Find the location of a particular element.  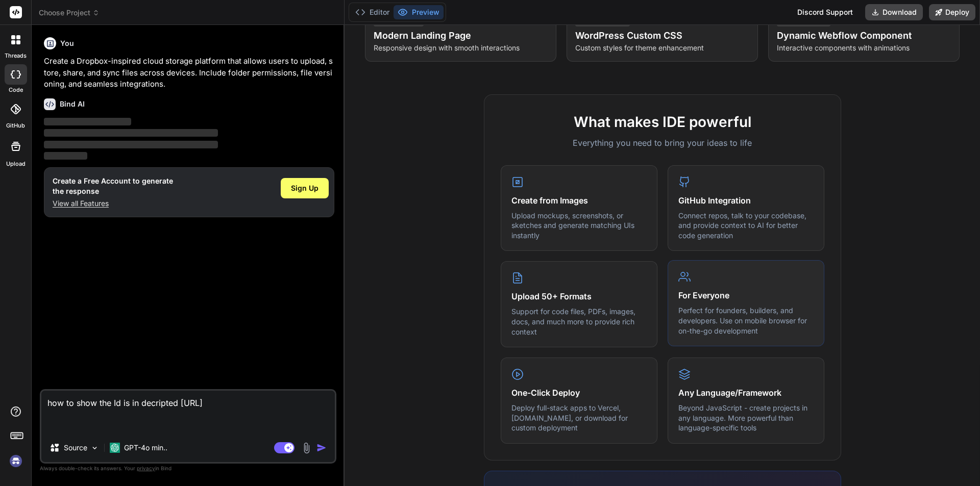

h4: Dynamic Webflow Component is located at coordinates (864, 36).